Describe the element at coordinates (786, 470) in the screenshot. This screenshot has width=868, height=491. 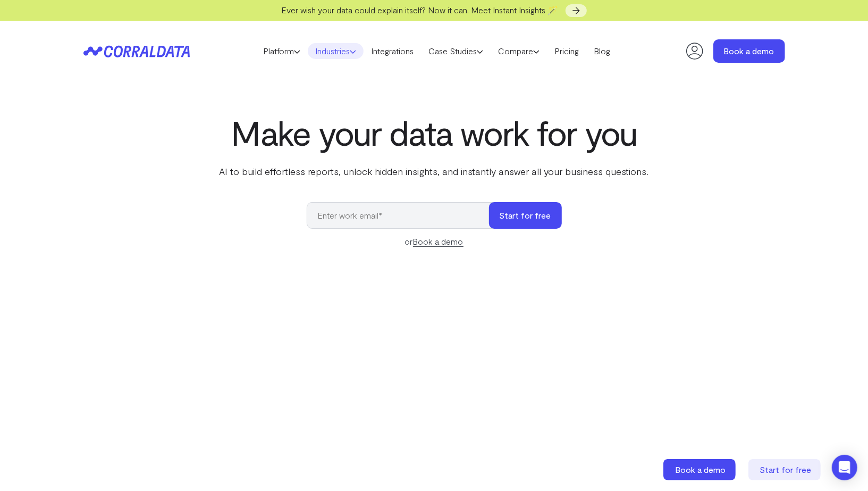
I see `a: Start for free` at that location.